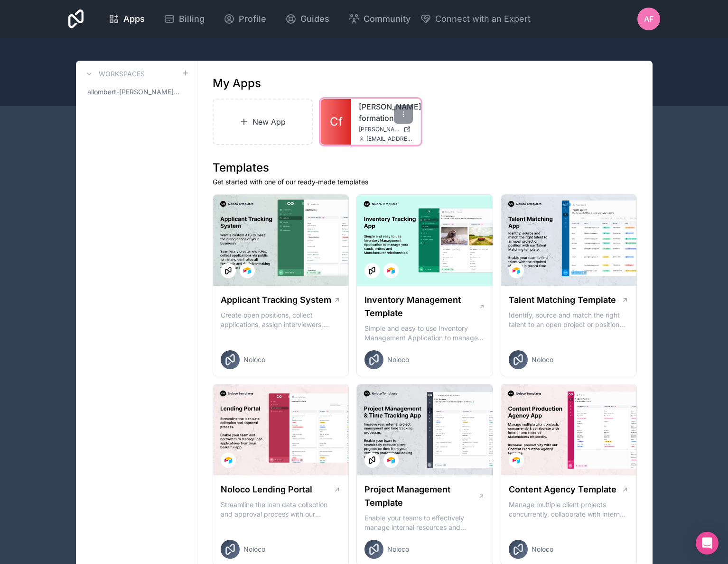  I want to click on span: Cf, so click(336, 122).